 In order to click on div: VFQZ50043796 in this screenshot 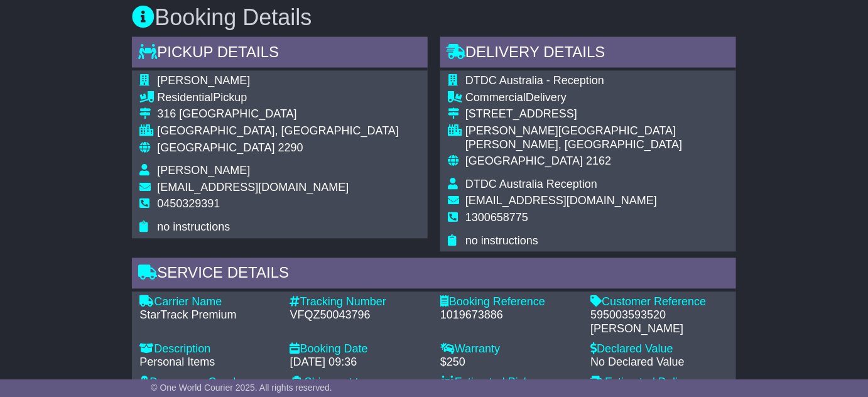, I will do `click(359, 316)`.